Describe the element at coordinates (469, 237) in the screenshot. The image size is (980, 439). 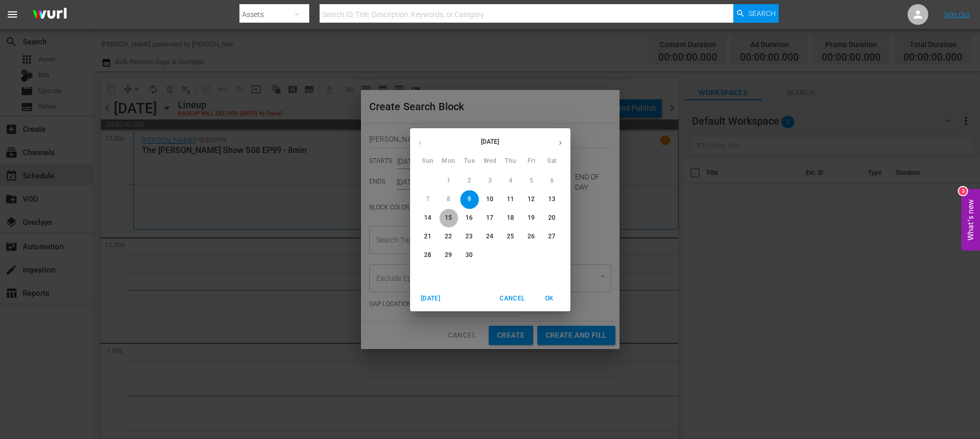
I see `button: 23` at that location.